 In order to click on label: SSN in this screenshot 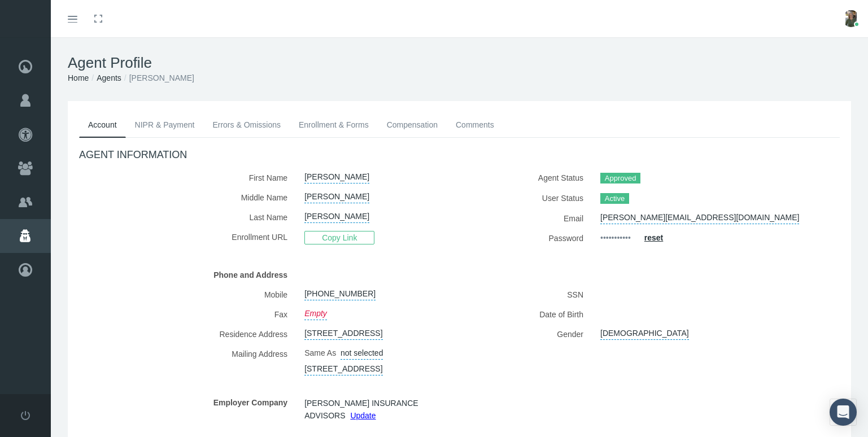, I will do `click(530, 294)`.